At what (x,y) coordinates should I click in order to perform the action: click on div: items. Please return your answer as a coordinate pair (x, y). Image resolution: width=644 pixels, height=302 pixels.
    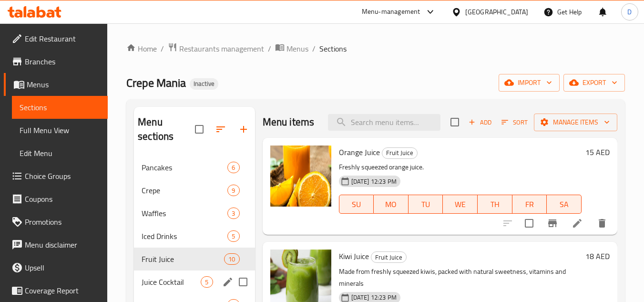
    Looking at the image, I should click on (233, 213).